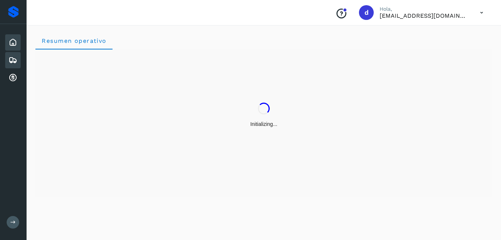 Image resolution: width=501 pixels, height=240 pixels. What do you see at coordinates (424, 15) in the screenshot?
I see `p: dcordero@grupoterramex.com` at bounding box center [424, 15].